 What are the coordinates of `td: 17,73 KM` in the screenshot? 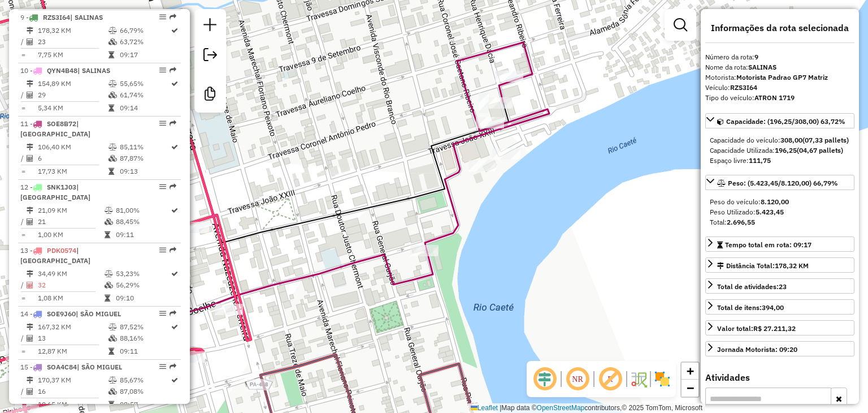 It's located at (72, 172).